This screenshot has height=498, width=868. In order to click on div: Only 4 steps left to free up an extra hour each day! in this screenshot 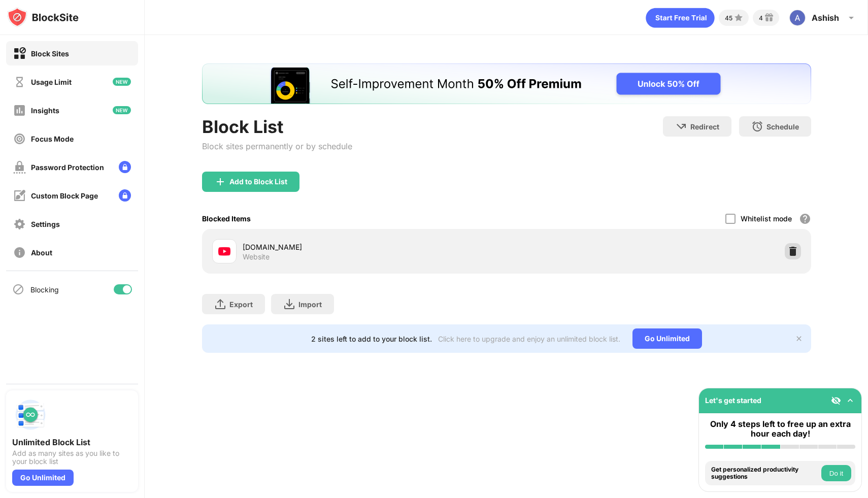, I will do `click(780, 429)`.